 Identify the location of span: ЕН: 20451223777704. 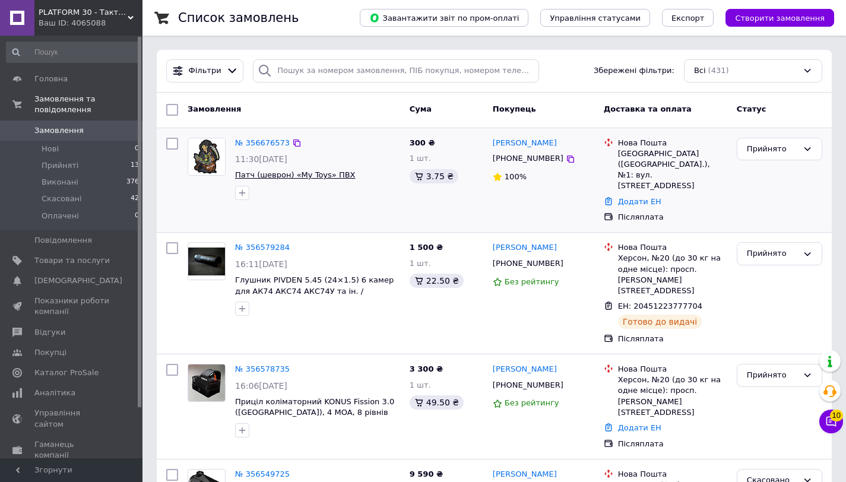
(660, 306).